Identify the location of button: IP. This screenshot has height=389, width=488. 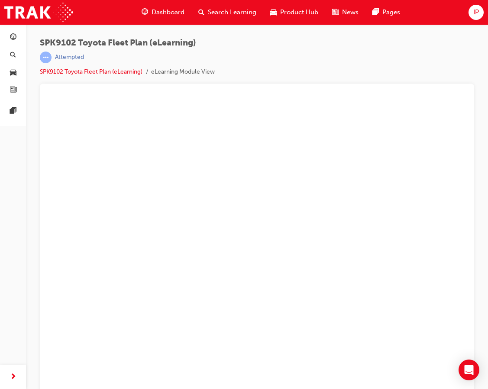
(476, 12).